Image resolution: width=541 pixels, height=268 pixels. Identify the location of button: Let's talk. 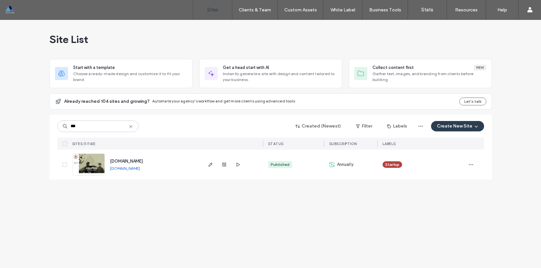
(473, 102).